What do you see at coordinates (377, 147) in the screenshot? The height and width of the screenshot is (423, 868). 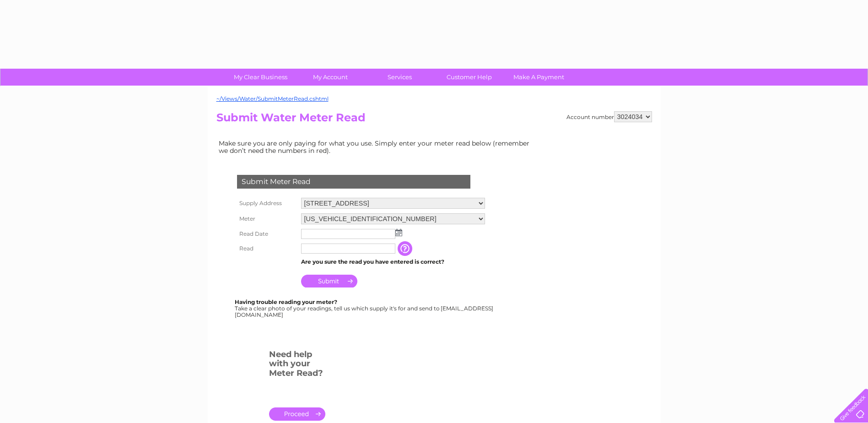 I see `td: Make sure you are only paying for what you use. Simply enter your meter read below (remember we d...` at bounding box center [377, 147].